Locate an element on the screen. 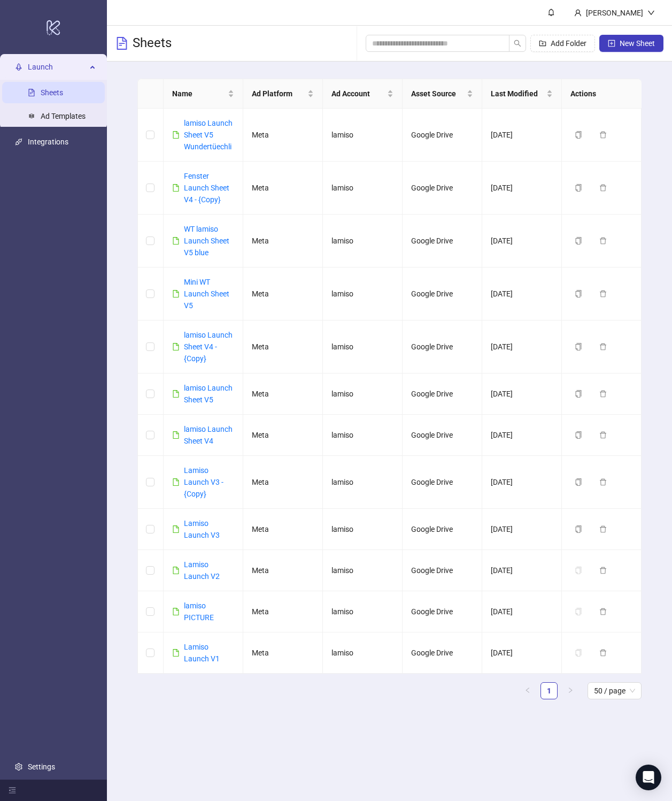 Image resolution: width=672 pixels, height=801 pixels. span: rocket is located at coordinates (19, 68).